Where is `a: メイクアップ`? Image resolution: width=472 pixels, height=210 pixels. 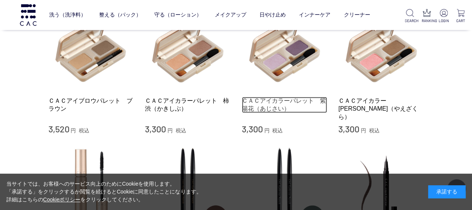
a: メイクアップ is located at coordinates (231, 15).